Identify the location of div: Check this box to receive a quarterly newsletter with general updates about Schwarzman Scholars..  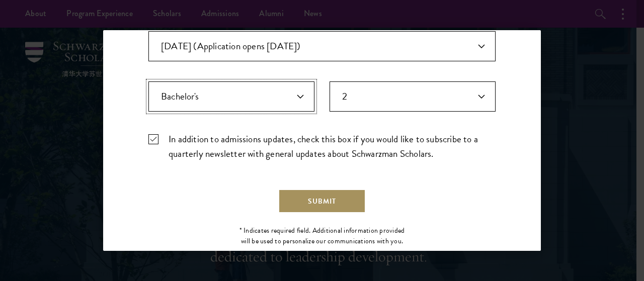
(322, 146).